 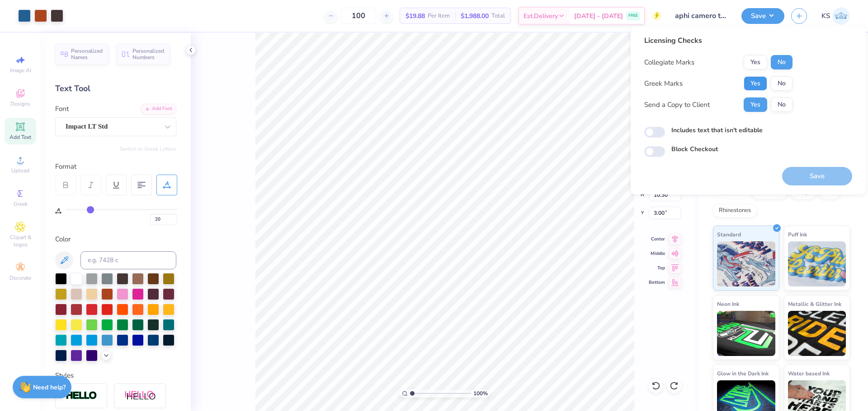 What do you see at coordinates (841, 16) in the screenshot?
I see `img: Kath Sales` at bounding box center [841, 16].